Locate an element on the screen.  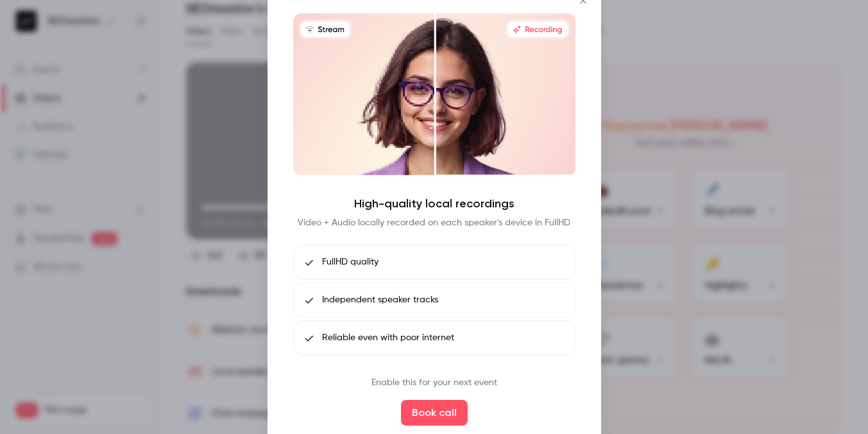
button: Book call is located at coordinates (434, 413).